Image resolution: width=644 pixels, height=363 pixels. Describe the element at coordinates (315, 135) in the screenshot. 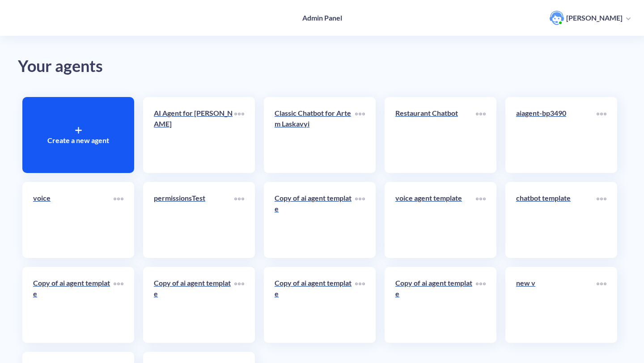

I see `a: Classic Chatbot for Artem Laskavyi` at that location.